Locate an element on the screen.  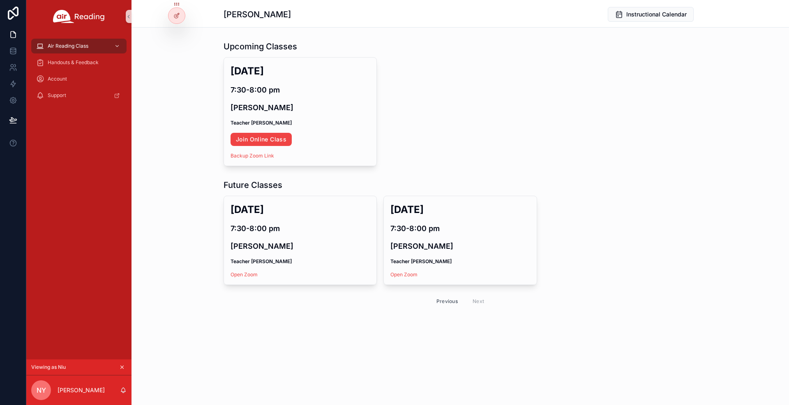
span: Air Reading Class is located at coordinates (68, 46).